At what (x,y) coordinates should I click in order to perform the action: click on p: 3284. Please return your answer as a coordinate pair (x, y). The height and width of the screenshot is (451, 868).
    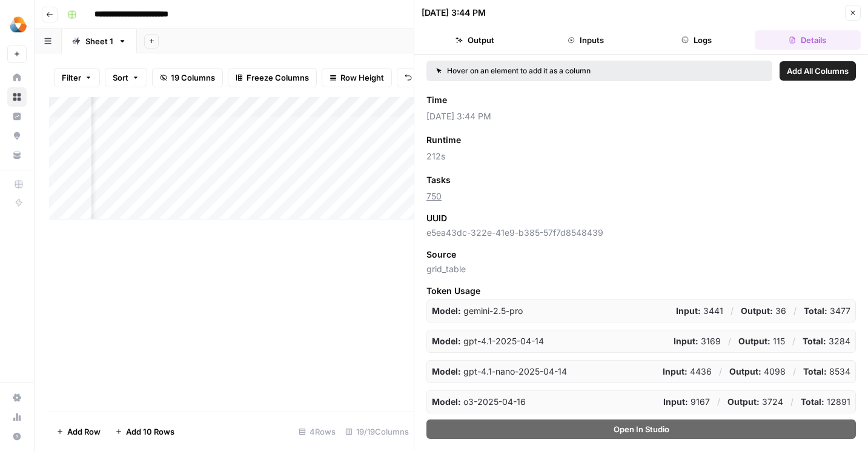
    Looking at the image, I should click on (826, 341).